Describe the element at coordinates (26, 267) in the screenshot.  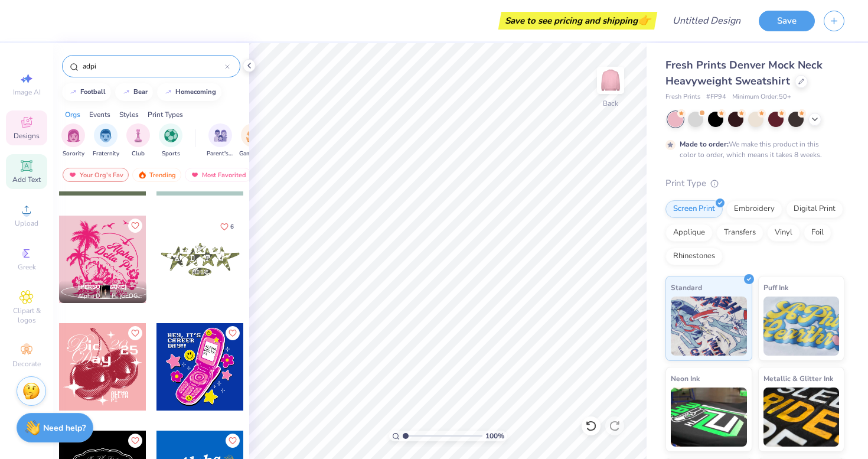
I see `span: Greek` at that location.